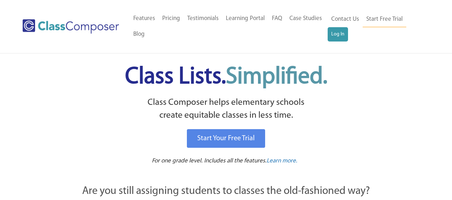 Image resolution: width=452 pixels, height=200 pixels. What do you see at coordinates (139, 34) in the screenshot?
I see `a: Blog` at bounding box center [139, 34].